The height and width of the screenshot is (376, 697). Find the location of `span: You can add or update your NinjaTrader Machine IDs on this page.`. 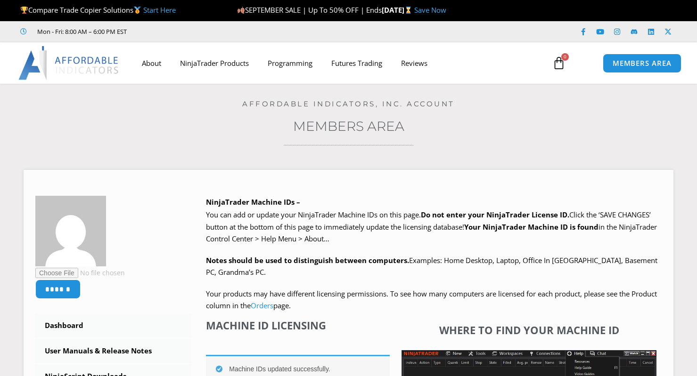

span: You can add or update your NinjaTrader Machine IDs on this page. is located at coordinates (313, 215).